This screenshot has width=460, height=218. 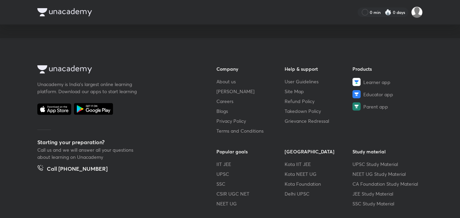 What do you see at coordinates (387, 69) in the screenshot?
I see `h6: Products` at bounding box center [387, 69].